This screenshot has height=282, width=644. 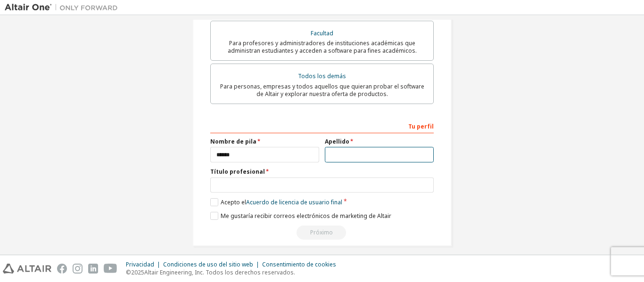 I want to click on font: Facultad, so click(x=322, y=33).